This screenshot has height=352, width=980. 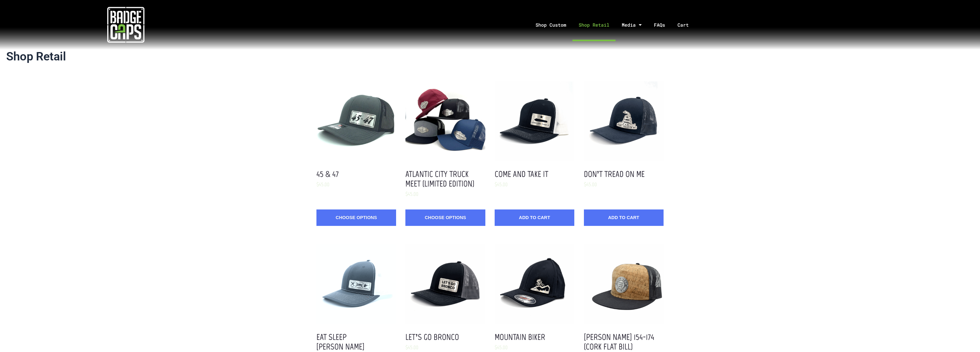 I want to click on img: badgecaps white logo with green acccent, so click(x=126, y=25).